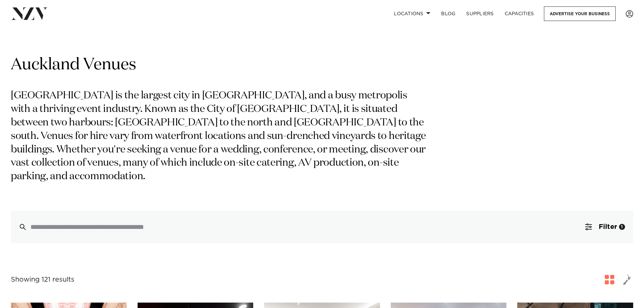 The image size is (644, 308). What do you see at coordinates (322, 65) in the screenshot?
I see `h1: Auckland Venues` at bounding box center [322, 65].